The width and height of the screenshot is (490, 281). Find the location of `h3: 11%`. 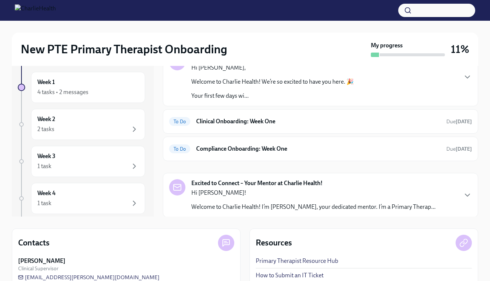

h3: 11% is located at coordinates (460, 49).